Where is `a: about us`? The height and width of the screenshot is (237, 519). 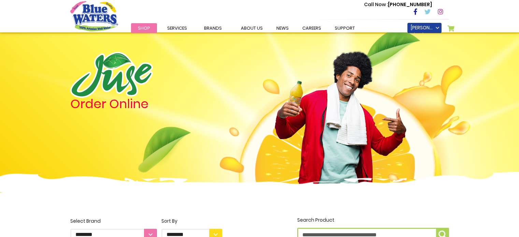
a: about us is located at coordinates (252, 28).